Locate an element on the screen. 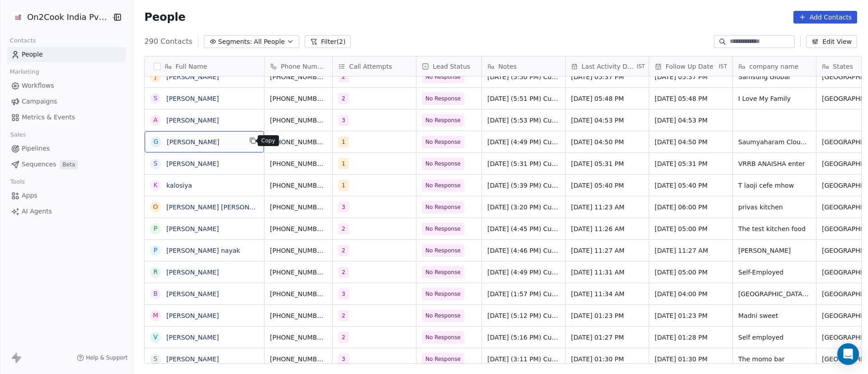  span: Segments: is located at coordinates (235, 42).